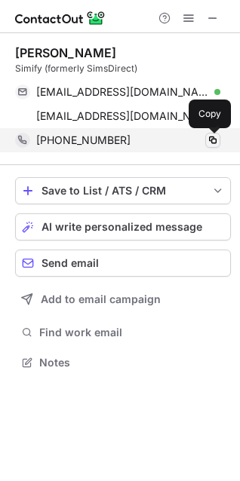 This screenshot has width=240, height=481. I want to click on span: Send email, so click(70, 263).